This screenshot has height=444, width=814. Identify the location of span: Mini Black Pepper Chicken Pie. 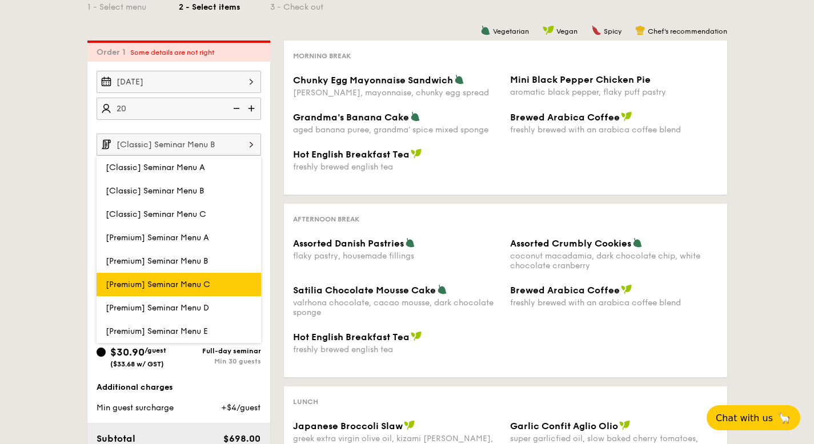
(580, 79).